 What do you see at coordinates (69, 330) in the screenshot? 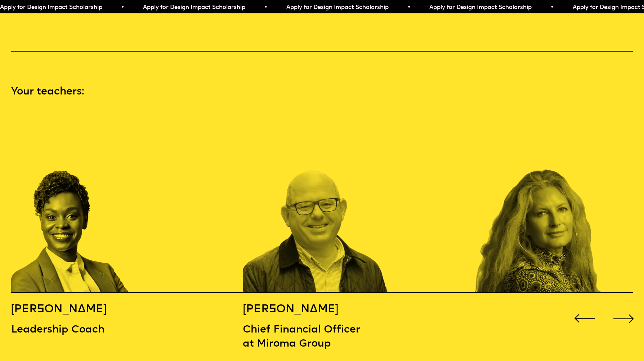
I see `p: Leadership Coach` at bounding box center [69, 330].